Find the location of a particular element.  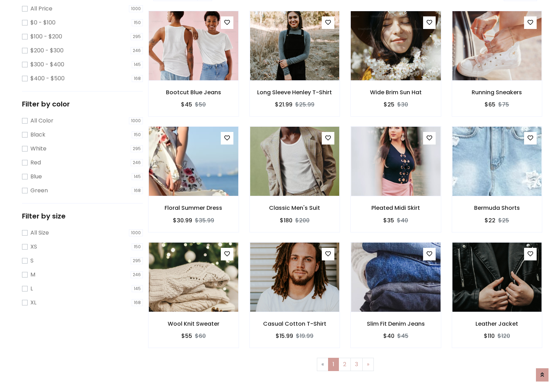

del: $200 is located at coordinates (303, 221).